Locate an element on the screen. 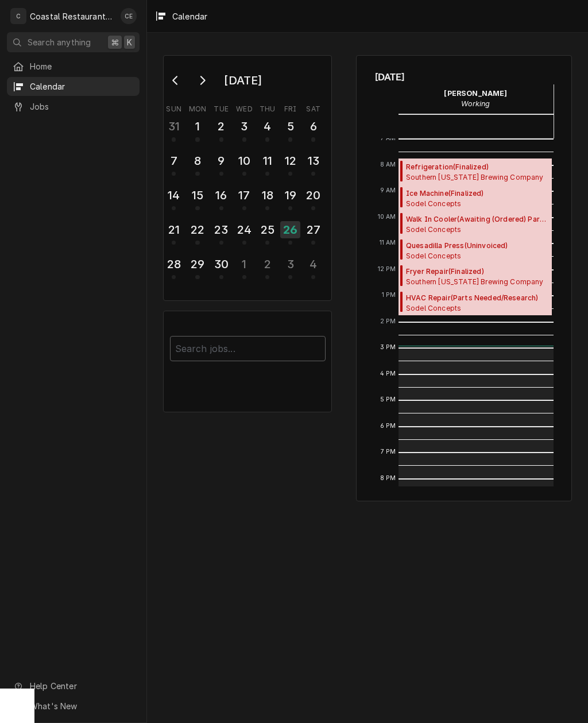 This screenshot has height=723, width=588. span: Jobs is located at coordinates (82, 106).